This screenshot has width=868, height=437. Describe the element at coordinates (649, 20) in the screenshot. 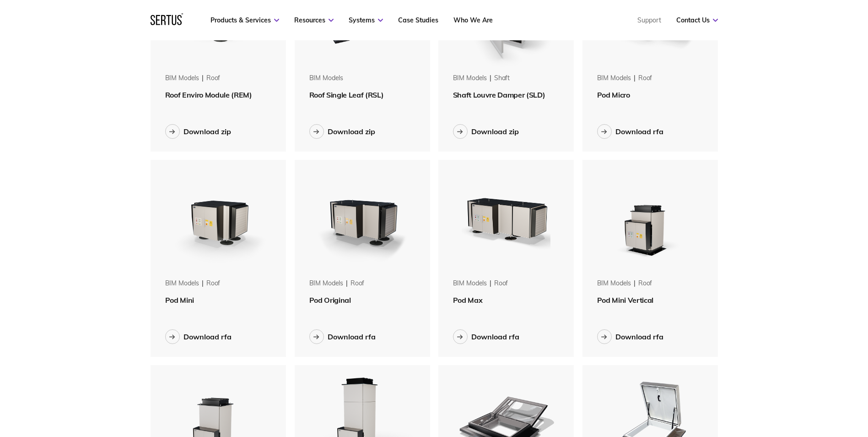

I see `a: Support` at that location.